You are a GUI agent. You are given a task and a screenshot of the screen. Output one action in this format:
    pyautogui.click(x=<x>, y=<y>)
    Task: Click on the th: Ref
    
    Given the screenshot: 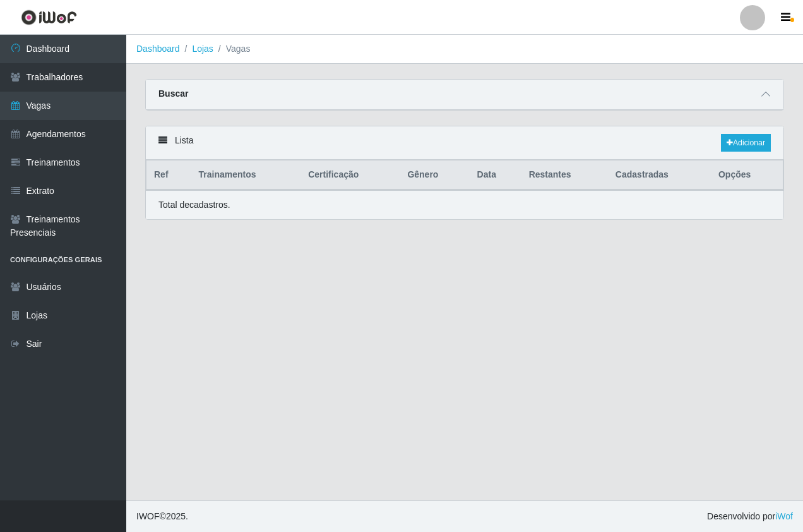 What is the action you would take?
    pyautogui.click(x=169, y=175)
    